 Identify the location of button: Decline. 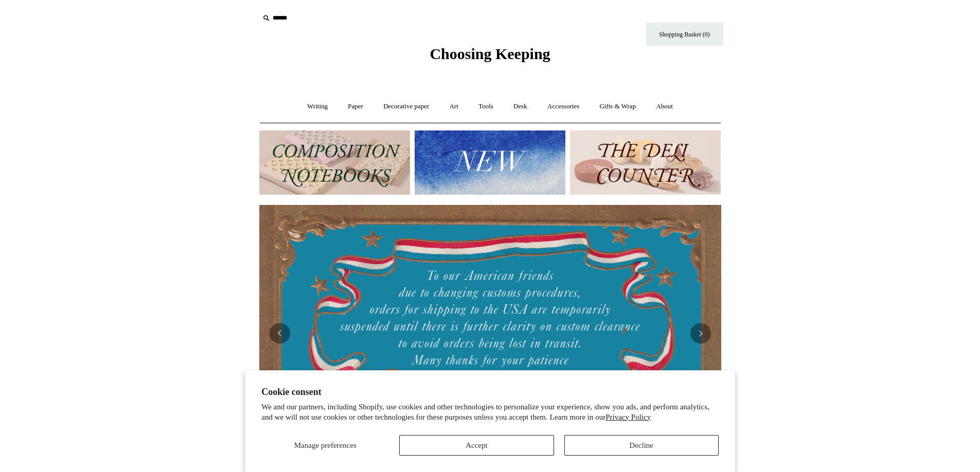
(642, 445).